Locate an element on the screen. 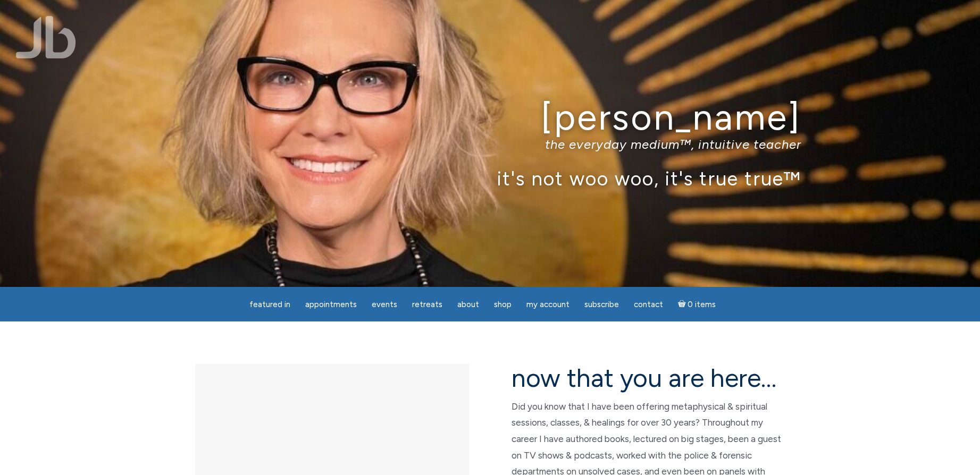 The image size is (980, 475). span: Appointments is located at coordinates (331, 305).